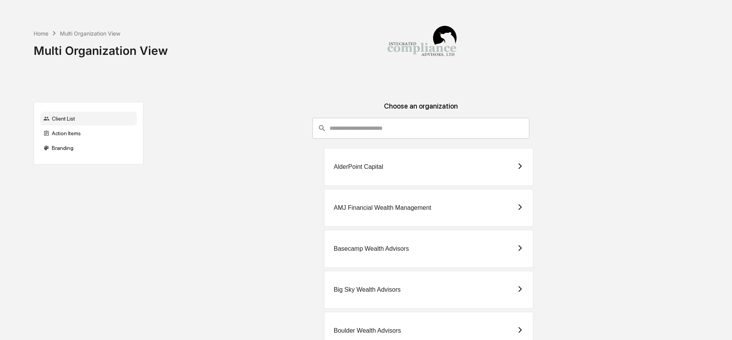 The width and height of the screenshot is (732, 340). What do you see at coordinates (358, 167) in the screenshot?
I see `div: AlderPoint Capital` at bounding box center [358, 167].